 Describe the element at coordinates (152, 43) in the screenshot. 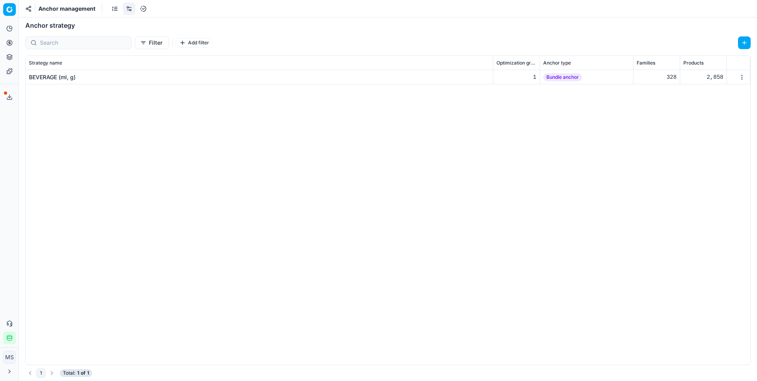

I see `button: Filter` at that location.